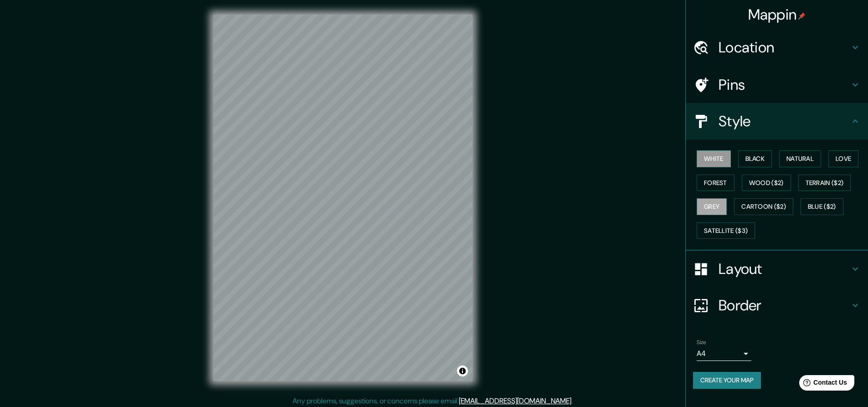 This screenshot has width=868, height=407. What do you see at coordinates (343, 198) in the screenshot?
I see `canvas: Map` at bounding box center [343, 198].